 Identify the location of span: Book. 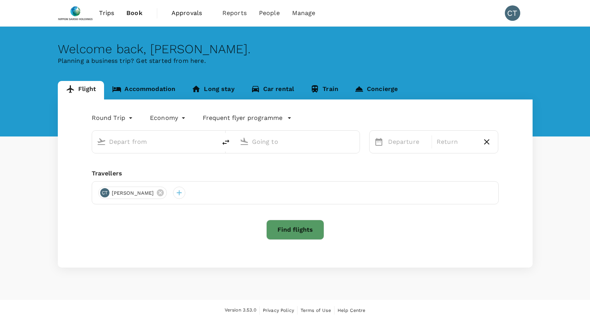
(134, 13).